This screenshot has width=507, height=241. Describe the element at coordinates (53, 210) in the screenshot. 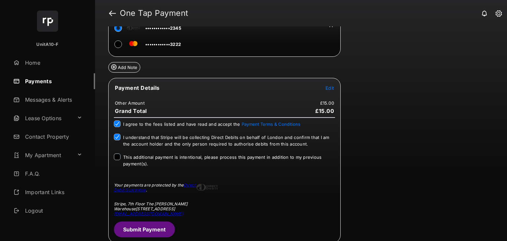

I see `a: Logout` at that location.